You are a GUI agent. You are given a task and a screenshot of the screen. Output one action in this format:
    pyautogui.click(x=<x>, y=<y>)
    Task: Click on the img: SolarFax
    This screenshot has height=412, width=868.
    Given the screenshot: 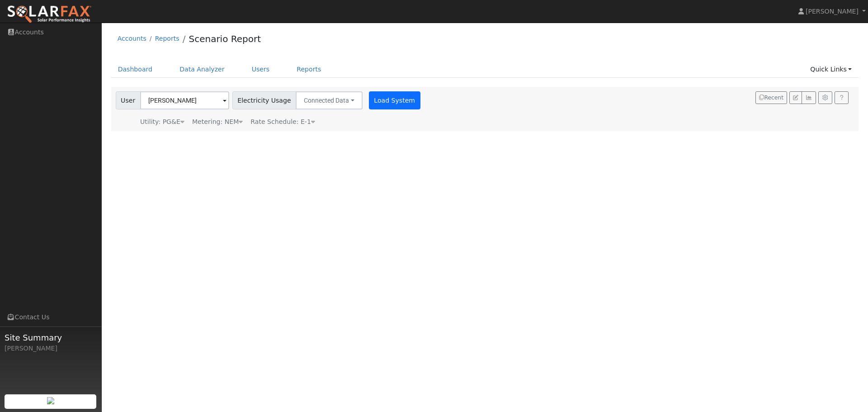 What is the action you would take?
    pyautogui.click(x=49, y=14)
    